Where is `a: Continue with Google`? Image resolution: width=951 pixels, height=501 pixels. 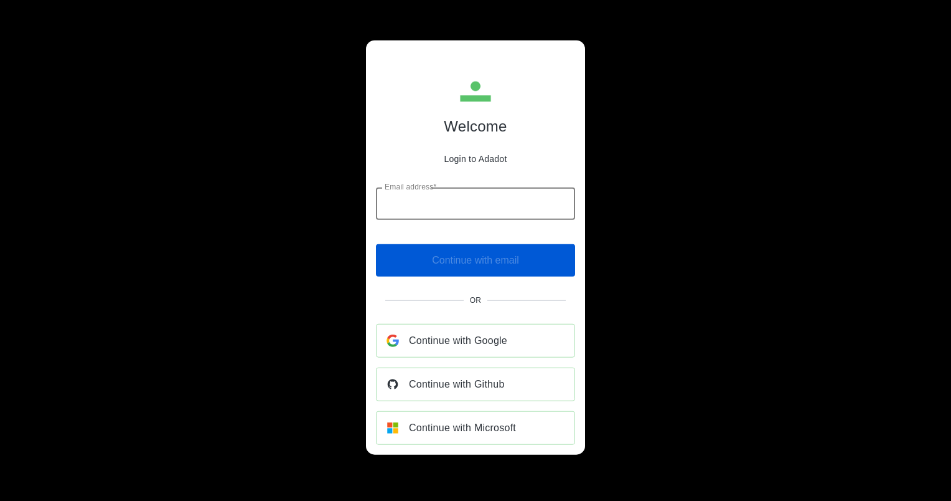 a: Continue with Google is located at coordinates (476, 340).